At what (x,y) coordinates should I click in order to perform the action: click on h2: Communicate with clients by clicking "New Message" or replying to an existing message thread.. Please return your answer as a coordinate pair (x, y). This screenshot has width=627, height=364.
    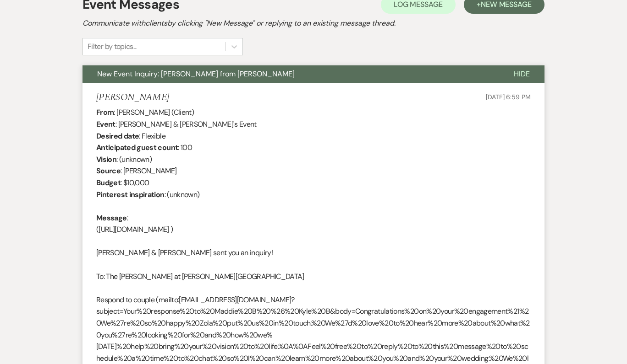
    Looking at the image, I should click on (313, 23).